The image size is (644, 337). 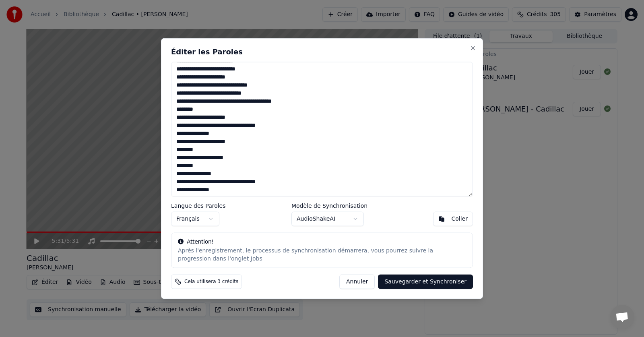 I want to click on div: Attention!, so click(x=322, y=242).